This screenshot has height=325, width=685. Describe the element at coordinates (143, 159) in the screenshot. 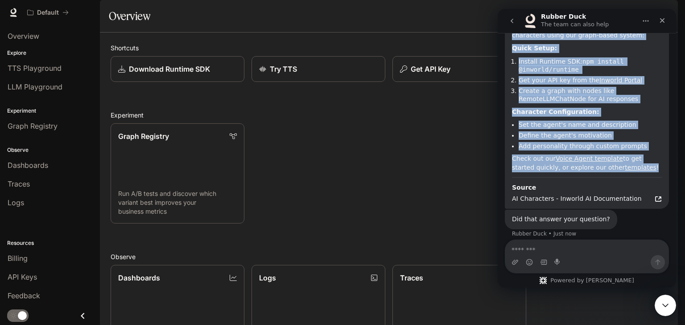

I see `a: templates` at that location.